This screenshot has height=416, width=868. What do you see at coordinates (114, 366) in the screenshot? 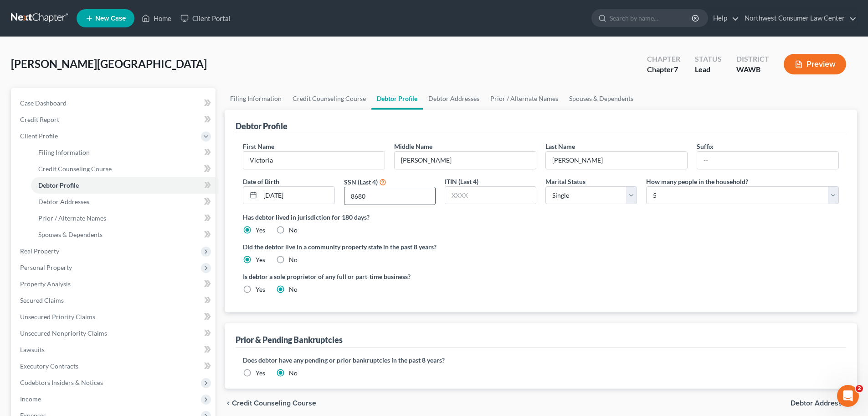
I see `a: Executory Contracts` at bounding box center [114, 366].